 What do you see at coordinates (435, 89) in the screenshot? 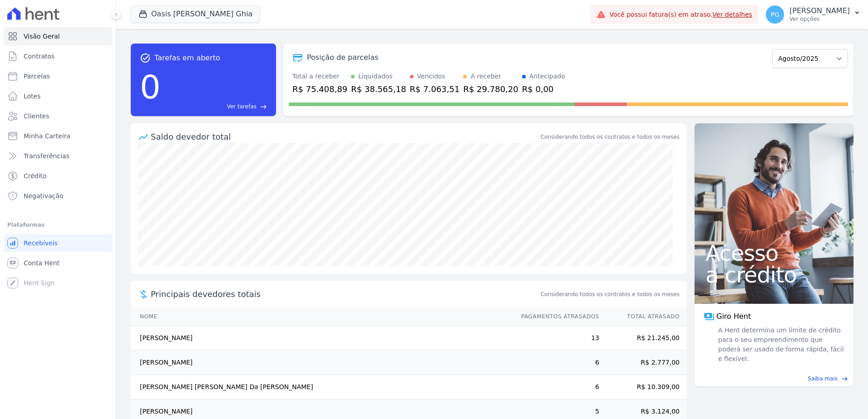
I see `div: R$ 7.063,51` at bounding box center [435, 89].